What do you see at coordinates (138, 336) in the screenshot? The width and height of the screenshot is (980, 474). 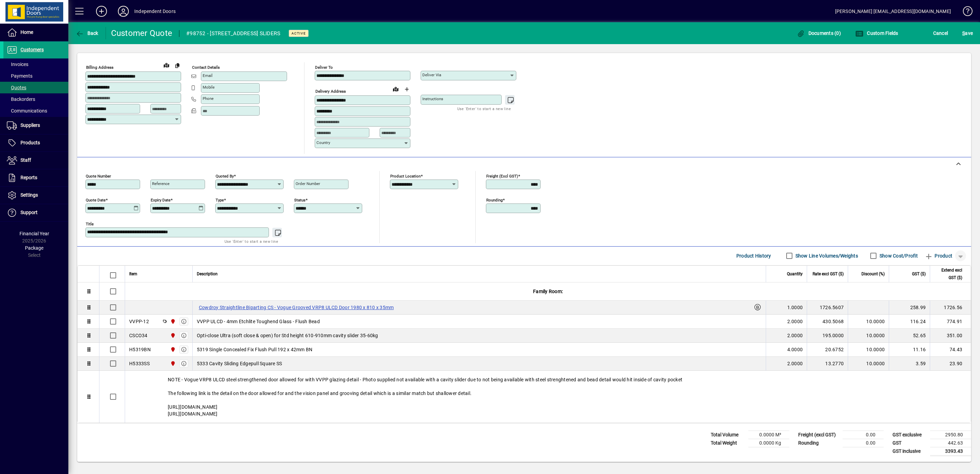 I see `div: CSCO34` at bounding box center [138, 336].